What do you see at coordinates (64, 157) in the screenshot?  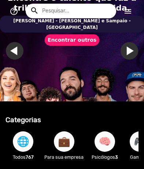 I see `p: Para sua empresa` at bounding box center [64, 157].